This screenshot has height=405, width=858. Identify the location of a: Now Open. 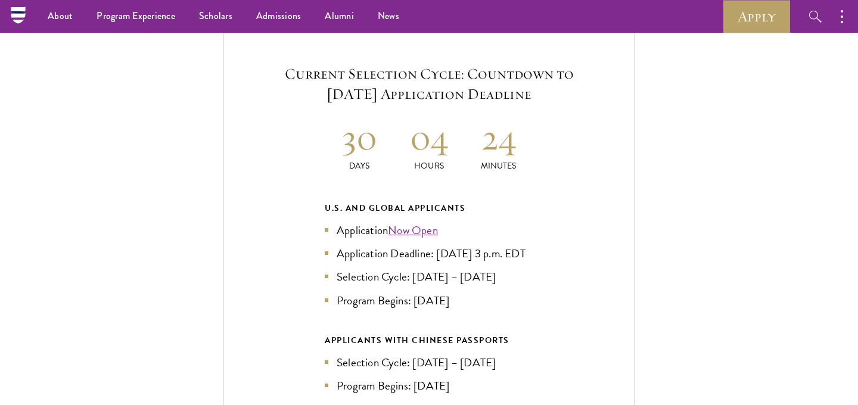
(413, 230).